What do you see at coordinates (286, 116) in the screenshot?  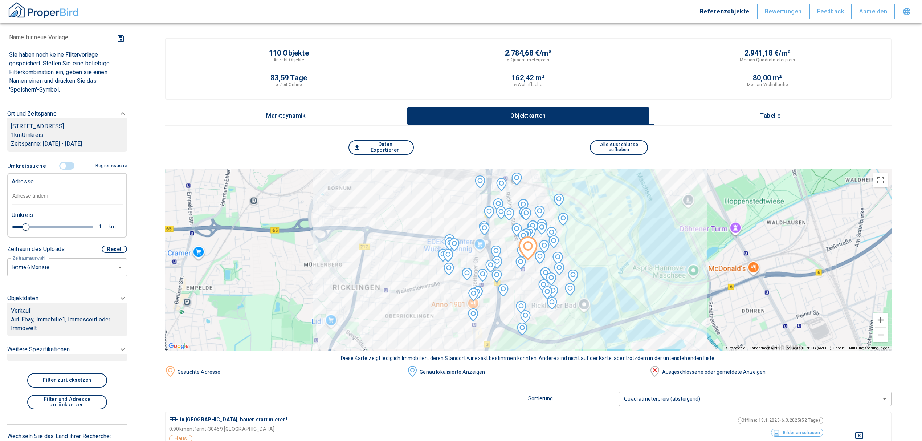 I see `p: Marktdynamik` at bounding box center [286, 116].